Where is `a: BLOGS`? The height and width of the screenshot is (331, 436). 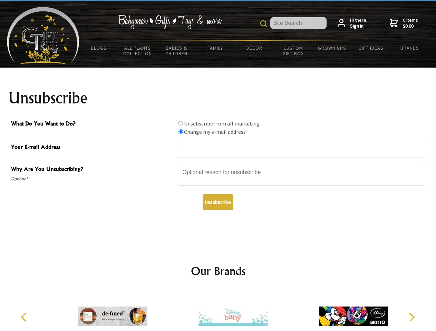
a: BLOGS is located at coordinates (99, 48).